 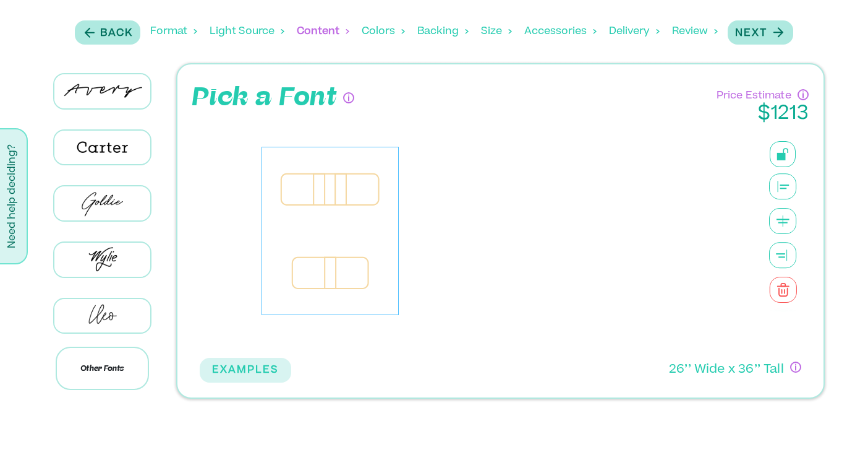 What do you see at coordinates (695, 32) in the screenshot?
I see `div: Review` at bounding box center [695, 32].